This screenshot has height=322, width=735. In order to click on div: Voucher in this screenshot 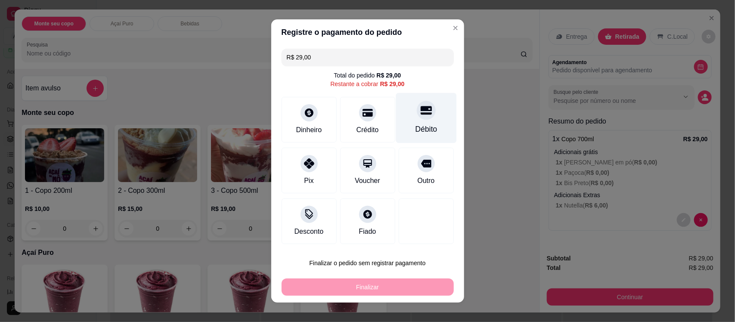, I will do `click(367, 181)`.